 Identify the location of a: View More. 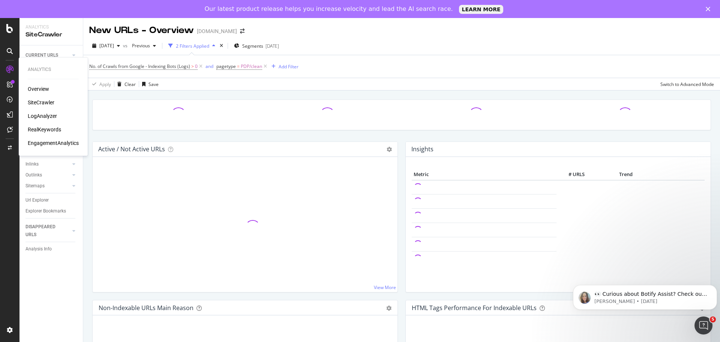
(385, 287).